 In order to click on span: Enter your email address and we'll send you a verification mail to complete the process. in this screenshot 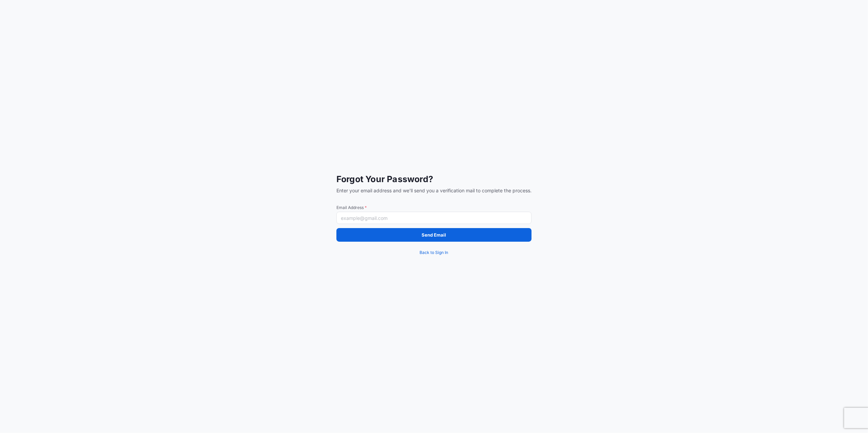, I will do `click(434, 191)`.